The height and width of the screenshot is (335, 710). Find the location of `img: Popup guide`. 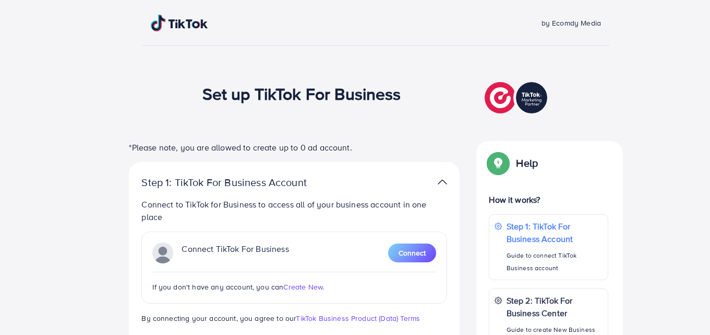

img: Popup guide is located at coordinates (499, 163).